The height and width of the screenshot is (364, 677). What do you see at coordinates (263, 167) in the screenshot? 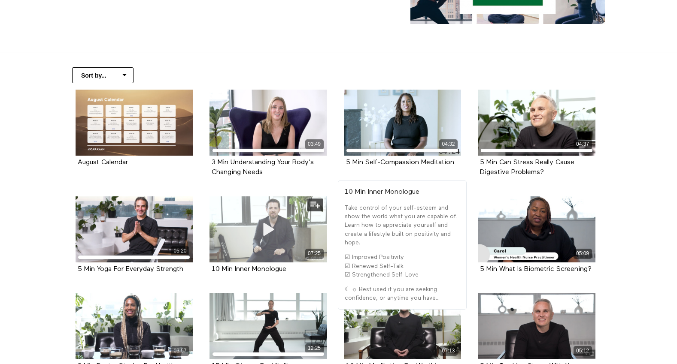
I see `a: 3 Min Understanding Your Body's Changing Needs` at bounding box center [263, 167].